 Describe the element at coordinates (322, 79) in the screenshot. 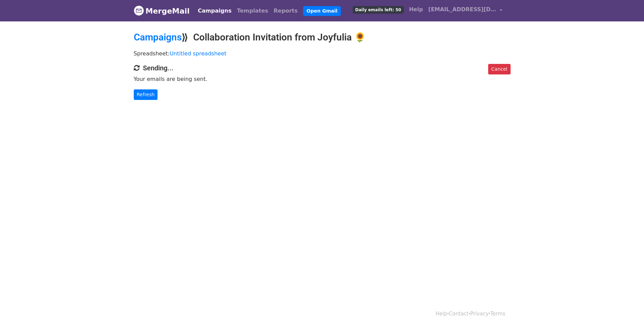

I see `p: Your emails are being sent.` at that location.